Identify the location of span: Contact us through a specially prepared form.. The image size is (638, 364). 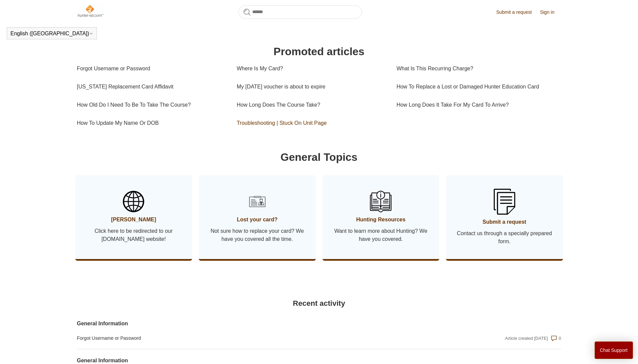
(505, 238).